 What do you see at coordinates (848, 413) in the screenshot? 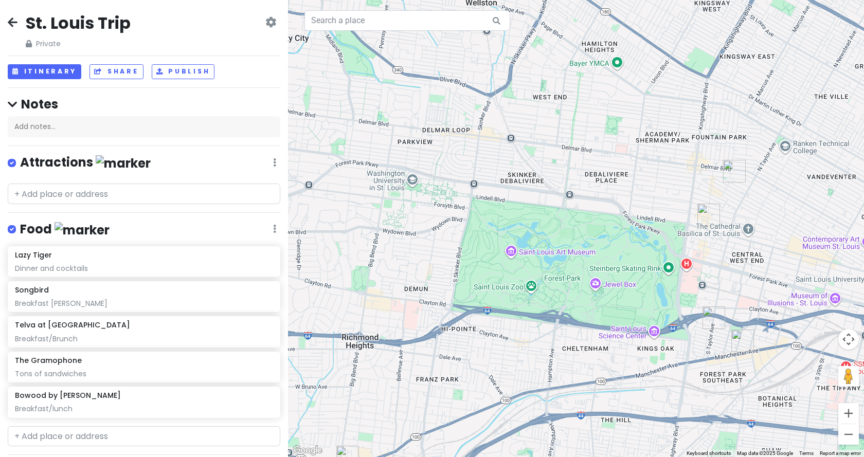
I see `button: Zoom in` at bounding box center [848, 413].